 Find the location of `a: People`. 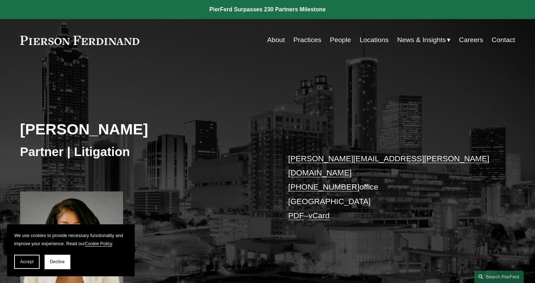

a: People is located at coordinates (340, 40).